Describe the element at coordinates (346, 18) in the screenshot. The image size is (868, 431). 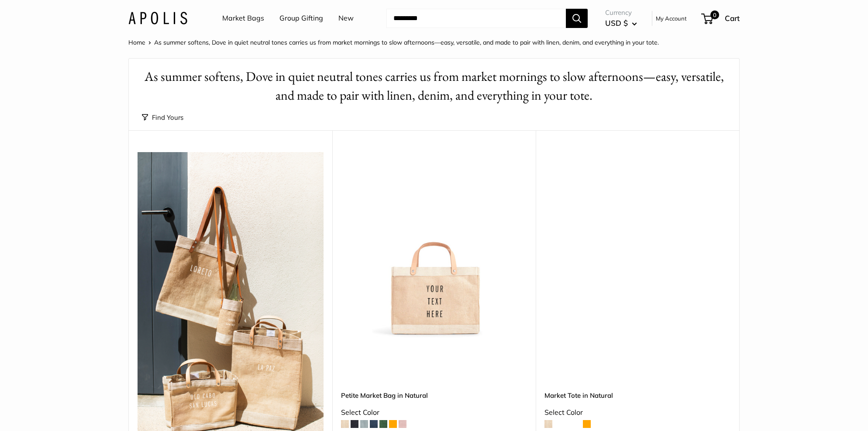
I see `a: New` at that location.